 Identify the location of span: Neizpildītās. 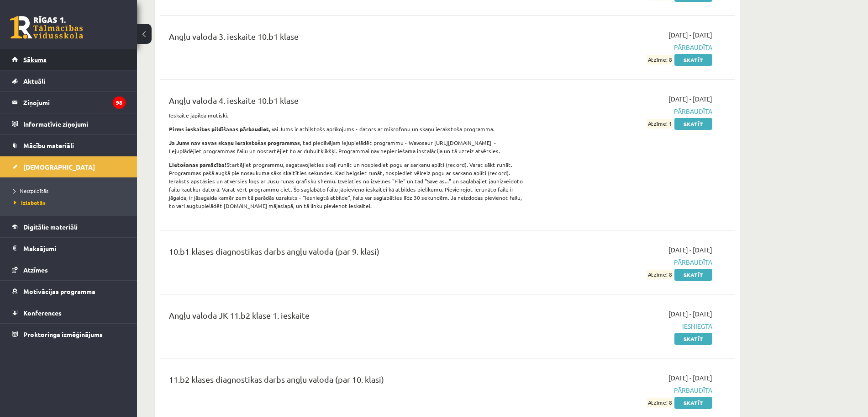
(31, 191).